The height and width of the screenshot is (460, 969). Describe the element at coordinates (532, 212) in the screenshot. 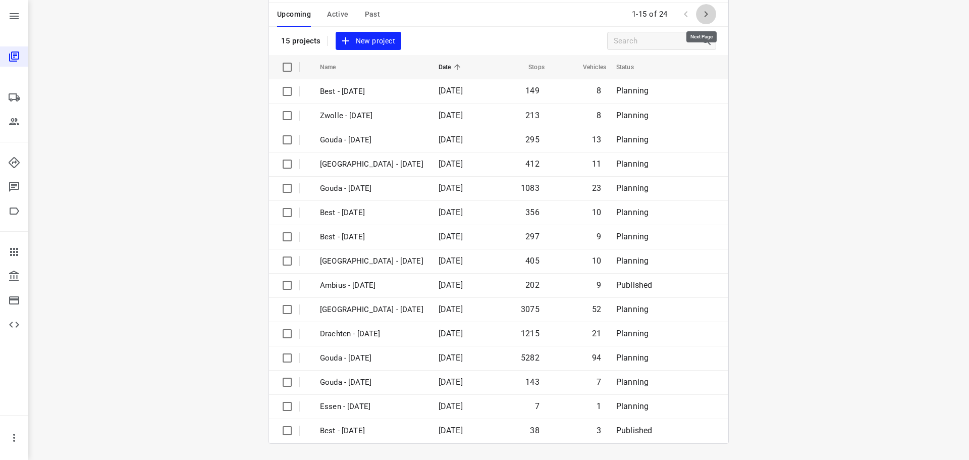

I see `span: 356` at that location.